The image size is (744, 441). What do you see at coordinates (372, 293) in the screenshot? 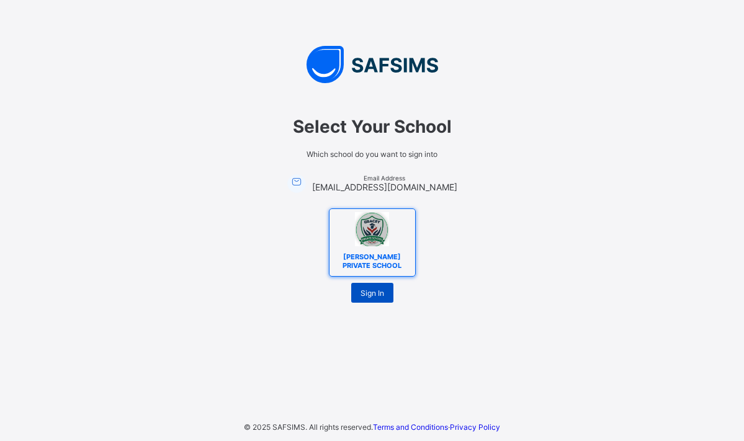
I see `span: Sign In` at bounding box center [372, 293].